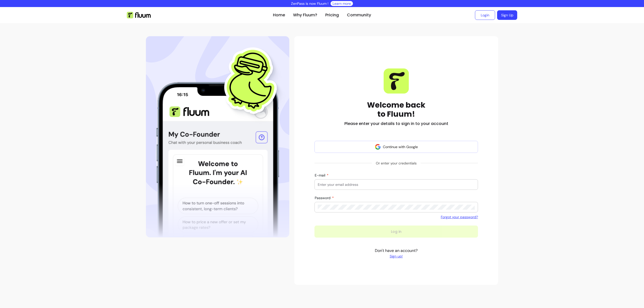 The image size is (644, 308). Describe the element at coordinates (396, 163) in the screenshot. I see `span: Or enter your credentials` at that location.